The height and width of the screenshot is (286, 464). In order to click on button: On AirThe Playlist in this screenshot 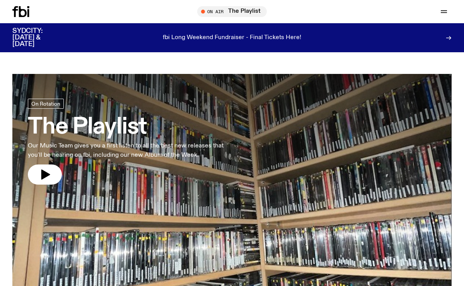, I will do `click(232, 12)`.